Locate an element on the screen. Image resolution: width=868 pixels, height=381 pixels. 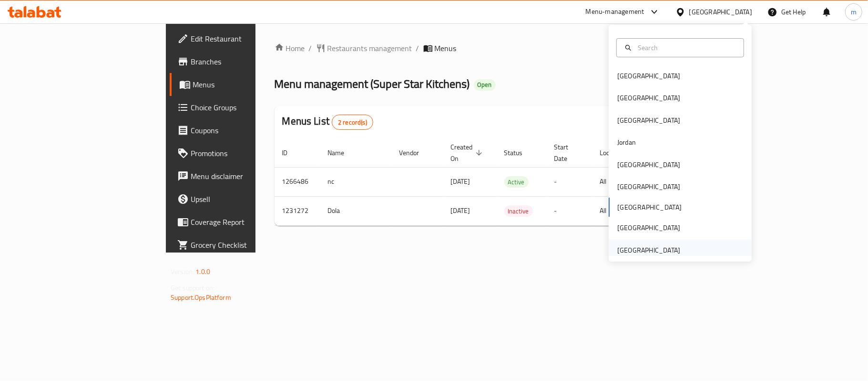
div: Active is located at coordinates (516, 182).